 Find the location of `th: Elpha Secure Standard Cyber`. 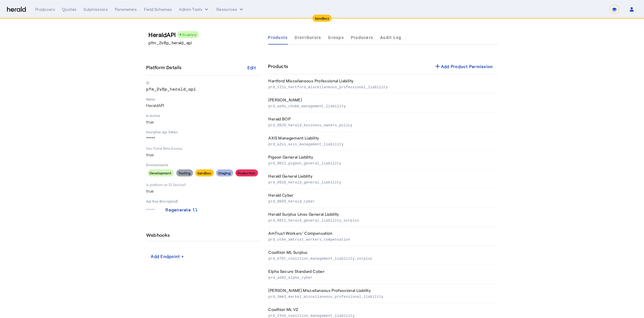

th: Elpha Secure Standard Cyber is located at coordinates (383, 275).